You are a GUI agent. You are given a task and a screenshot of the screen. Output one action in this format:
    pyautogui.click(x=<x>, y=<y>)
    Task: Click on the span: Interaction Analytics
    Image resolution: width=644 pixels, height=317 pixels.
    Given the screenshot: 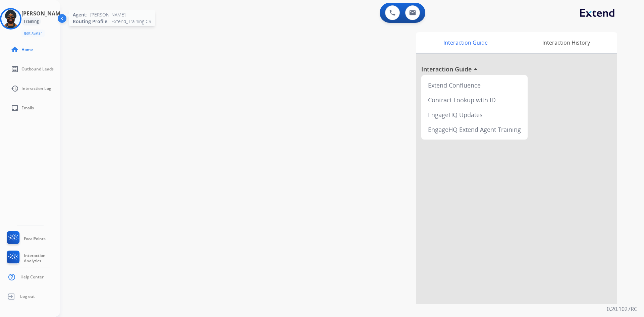 What is the action you would take?
    pyautogui.click(x=42, y=258)
    